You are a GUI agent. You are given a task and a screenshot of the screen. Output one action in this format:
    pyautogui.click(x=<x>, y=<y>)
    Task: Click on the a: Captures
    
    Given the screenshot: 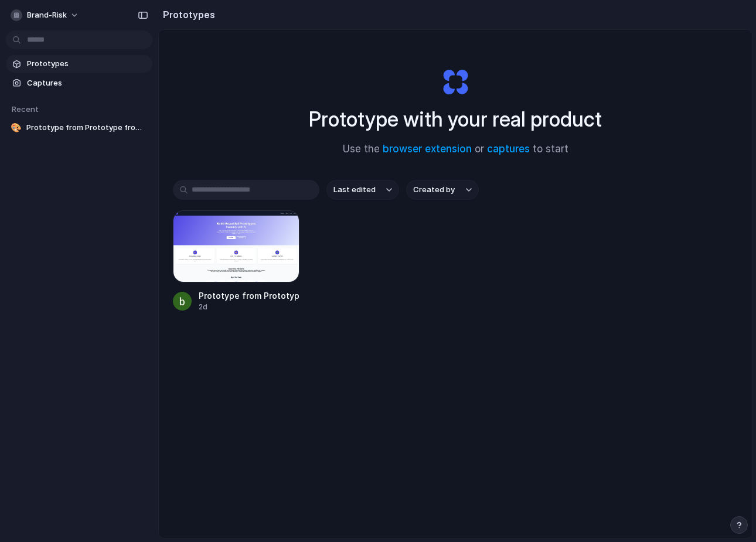 What is the action you would take?
    pyautogui.click(x=79, y=83)
    